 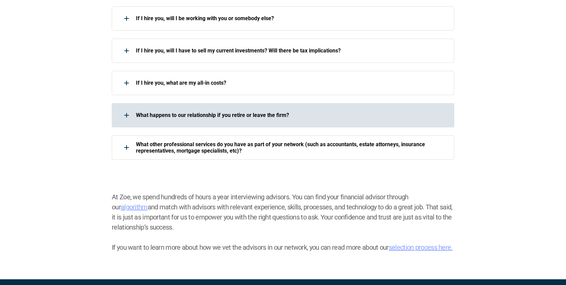 I want to click on p: If I hire you, will I be working with you or somebody else?, so click(x=291, y=18).